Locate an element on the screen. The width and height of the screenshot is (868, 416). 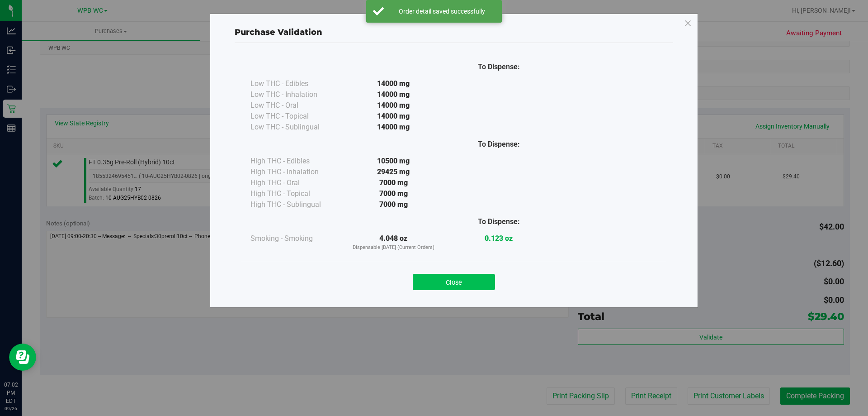
div: High THC - Oral is located at coordinates (296, 182).